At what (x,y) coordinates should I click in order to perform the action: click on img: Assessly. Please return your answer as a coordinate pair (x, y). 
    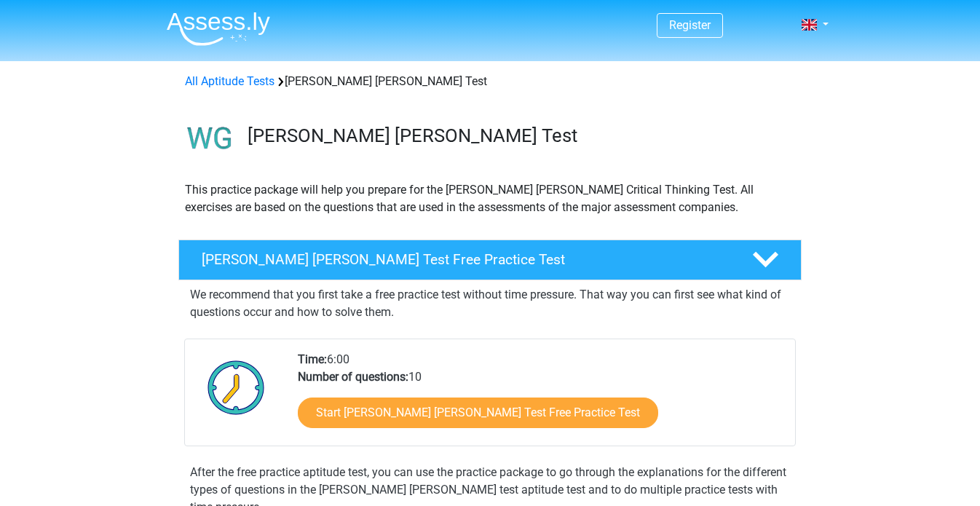
    Looking at the image, I should click on (219, 29).